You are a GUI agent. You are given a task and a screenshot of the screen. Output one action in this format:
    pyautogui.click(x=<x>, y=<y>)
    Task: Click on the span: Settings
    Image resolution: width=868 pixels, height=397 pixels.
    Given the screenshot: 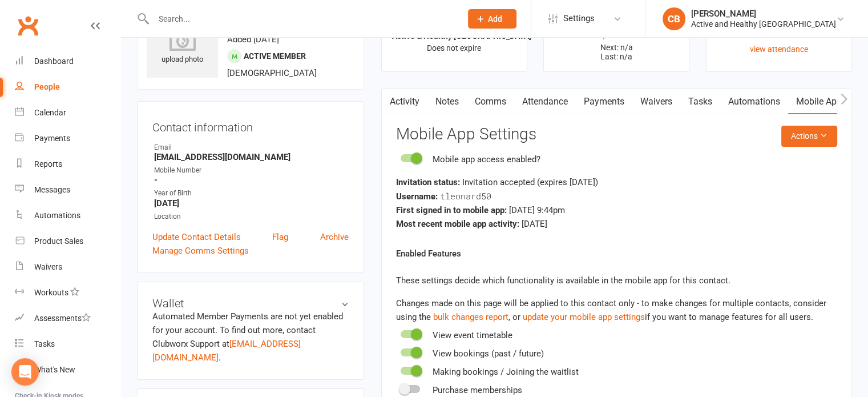 What is the action you would take?
    pyautogui.click(x=579, y=18)
    